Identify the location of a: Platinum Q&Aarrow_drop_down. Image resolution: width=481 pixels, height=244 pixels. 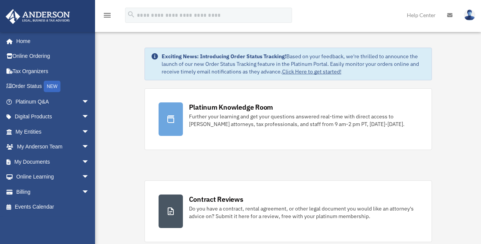
(53, 101).